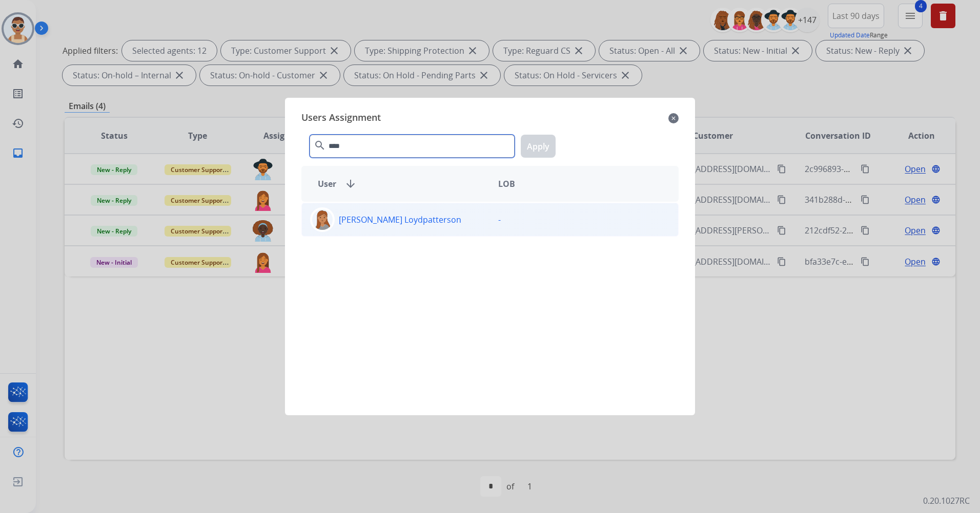  What do you see at coordinates (341, 118) in the screenshot?
I see `span: Users Assignment` at bounding box center [341, 118].